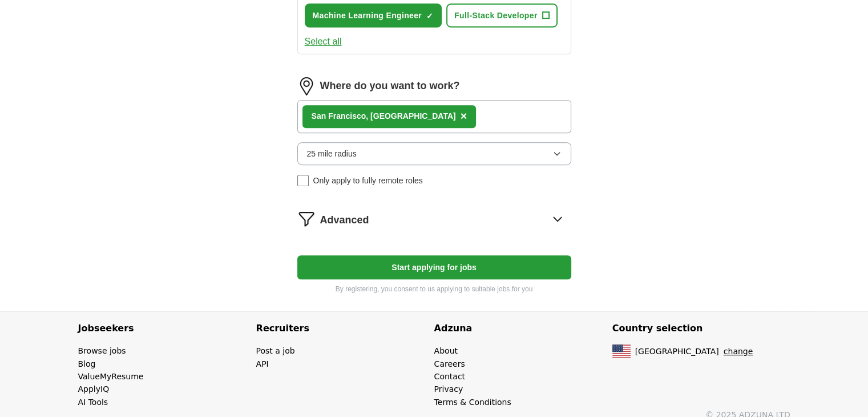 Image resolution: width=868 pixels, height=417 pixels. I want to click on a: Privacy, so click(449, 388).